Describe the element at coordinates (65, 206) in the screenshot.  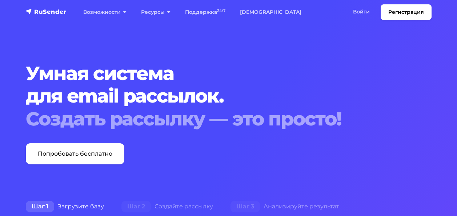
I see `div: Загрузите базу` at that location.